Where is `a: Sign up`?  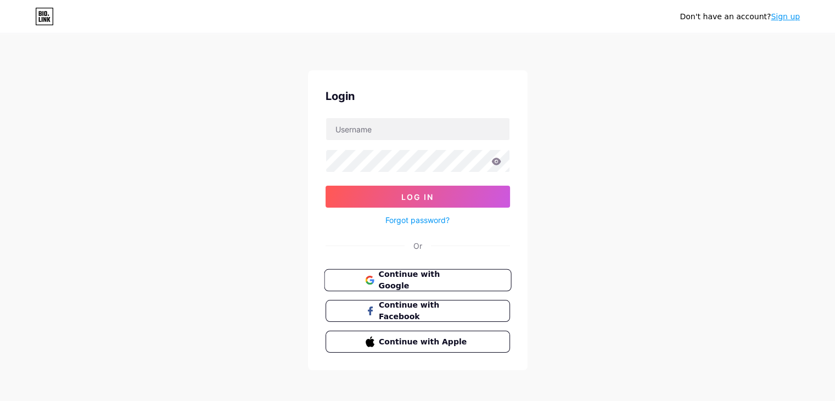
a: Sign up is located at coordinates (785, 16).